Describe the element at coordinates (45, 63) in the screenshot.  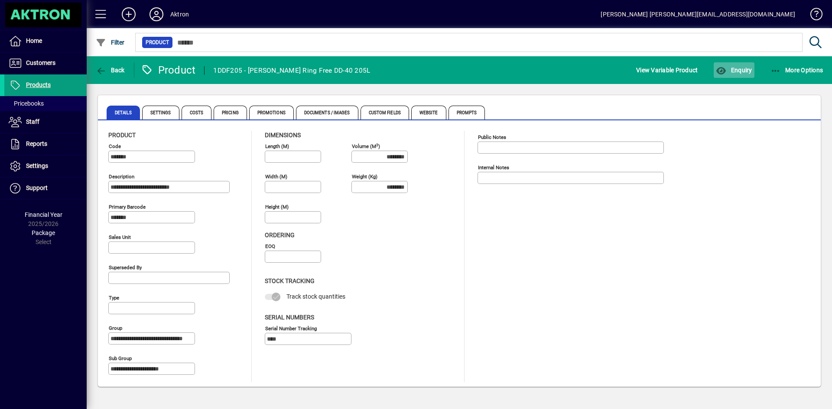
I see `a: Customers` at that location.